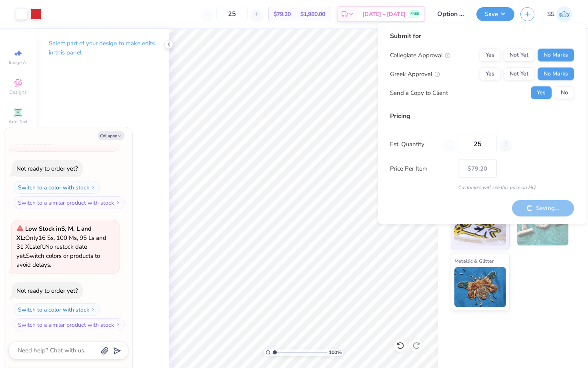 The image size is (588, 368). What do you see at coordinates (52, 251) in the screenshot?
I see `span: No restock date yet.` at bounding box center [52, 251].